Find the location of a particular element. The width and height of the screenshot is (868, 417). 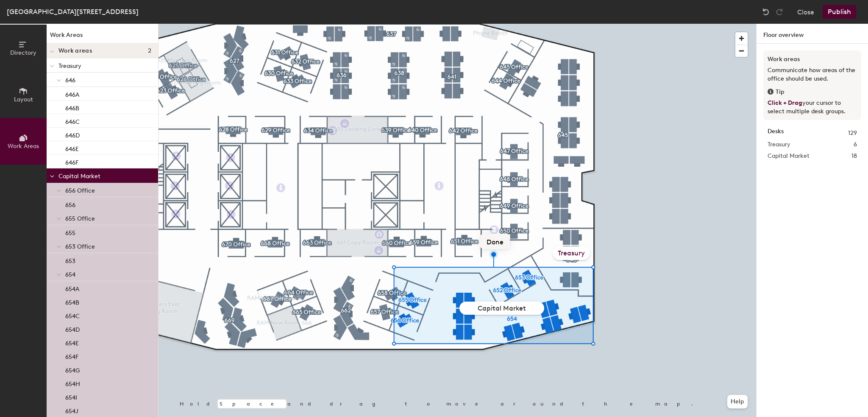

div: Tip is located at coordinates (812, 92).